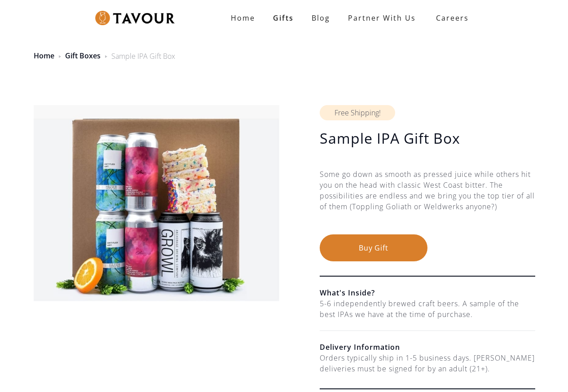 This screenshot has height=392, width=568. Describe the element at coordinates (427, 293) in the screenshot. I see `h6: What's Inside?` at that location.